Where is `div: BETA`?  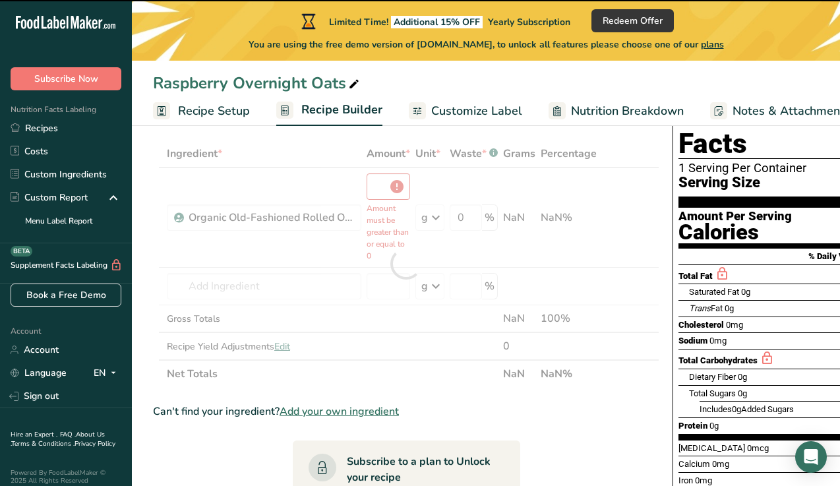
div: BETA is located at coordinates (21, 251).